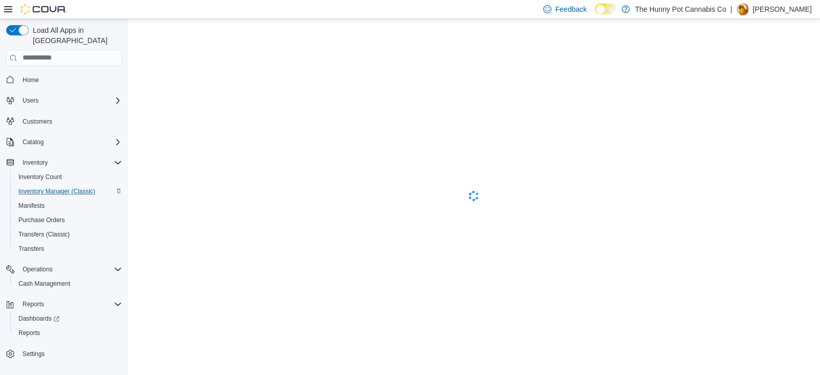  What do you see at coordinates (31, 249) in the screenshot?
I see `a: Transfers` at bounding box center [31, 249].